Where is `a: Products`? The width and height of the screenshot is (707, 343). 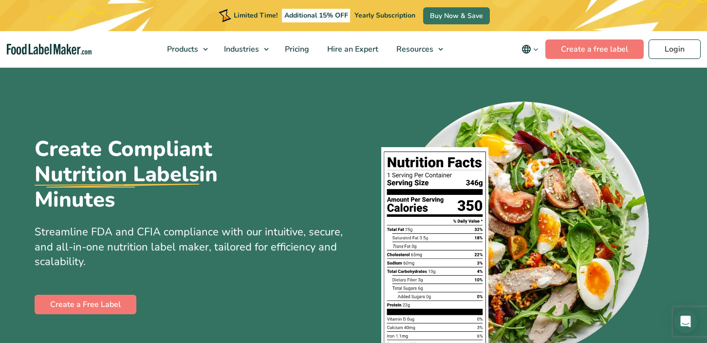 a: Products is located at coordinates (185, 49).